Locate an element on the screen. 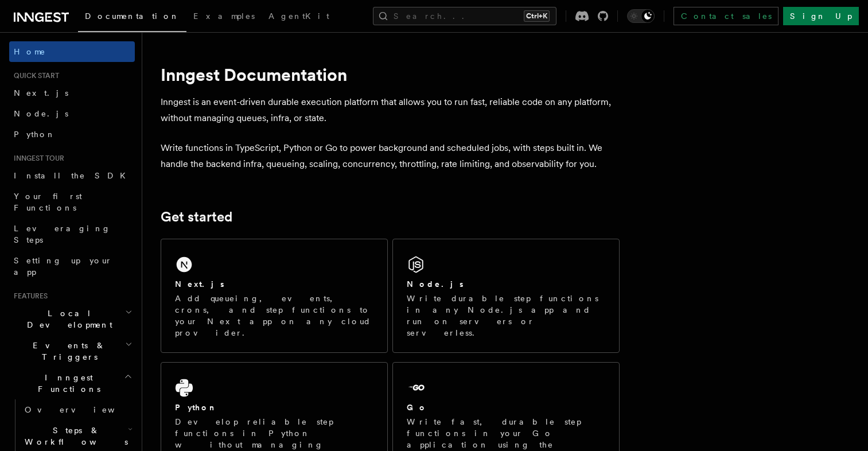 The image size is (868, 451). a: Sign Up is located at coordinates (820, 16).